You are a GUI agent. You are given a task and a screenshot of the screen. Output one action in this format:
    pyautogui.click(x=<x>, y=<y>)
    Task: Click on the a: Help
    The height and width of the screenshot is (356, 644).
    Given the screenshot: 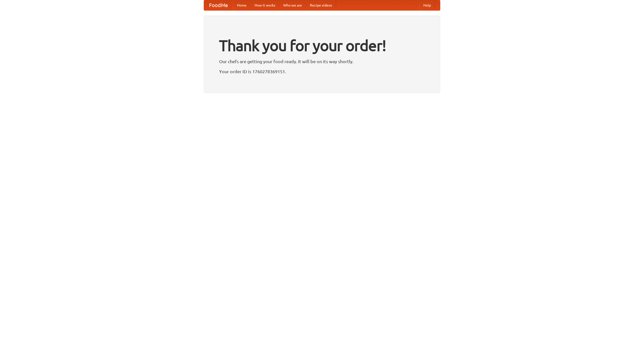 What is the action you would take?
    pyautogui.click(x=428, y=5)
    